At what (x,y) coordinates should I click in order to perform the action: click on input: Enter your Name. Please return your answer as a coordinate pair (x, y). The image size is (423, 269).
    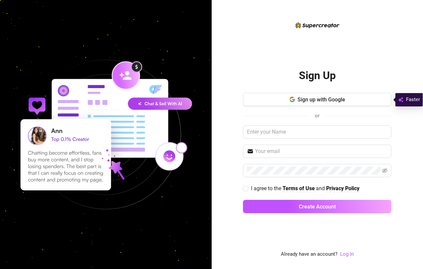
    Looking at the image, I should click on (317, 132).